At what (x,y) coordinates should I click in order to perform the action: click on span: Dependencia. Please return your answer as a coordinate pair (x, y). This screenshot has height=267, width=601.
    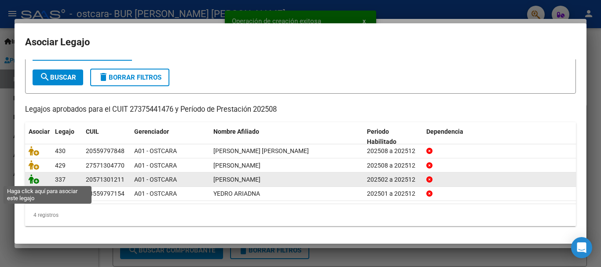
    Looking at the image, I should click on (445, 132).